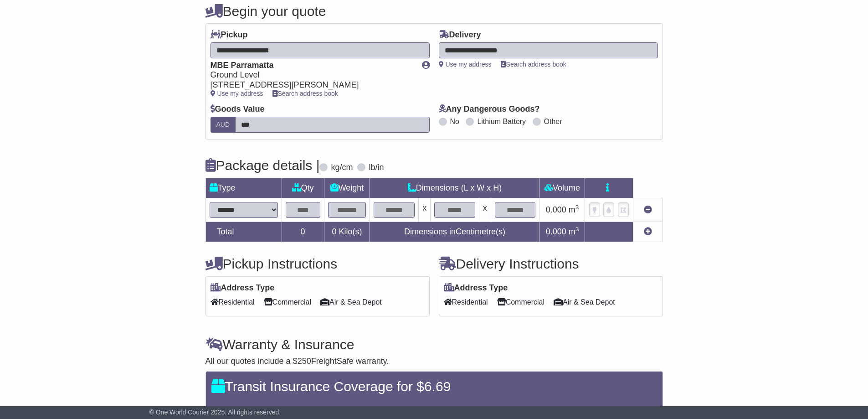  Describe the element at coordinates (455, 122) in the screenshot. I see `label: No` at that location.